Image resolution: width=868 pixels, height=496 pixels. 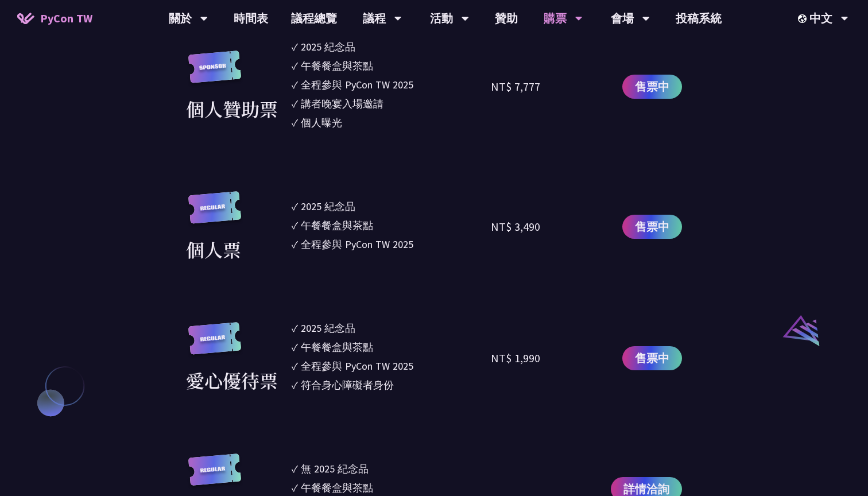 I want to click on div: 無 2025 紀念品, so click(x=335, y=468).